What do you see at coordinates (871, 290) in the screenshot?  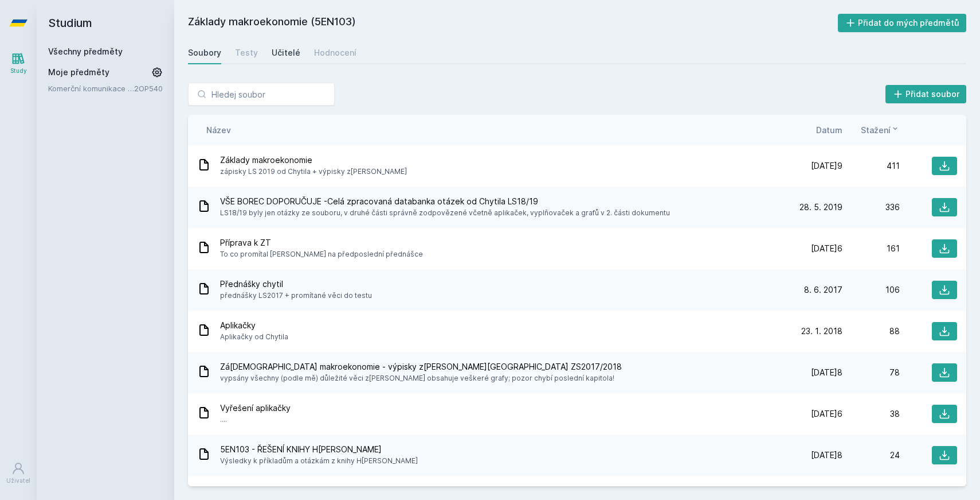 I see `div: 106` at bounding box center [871, 290].